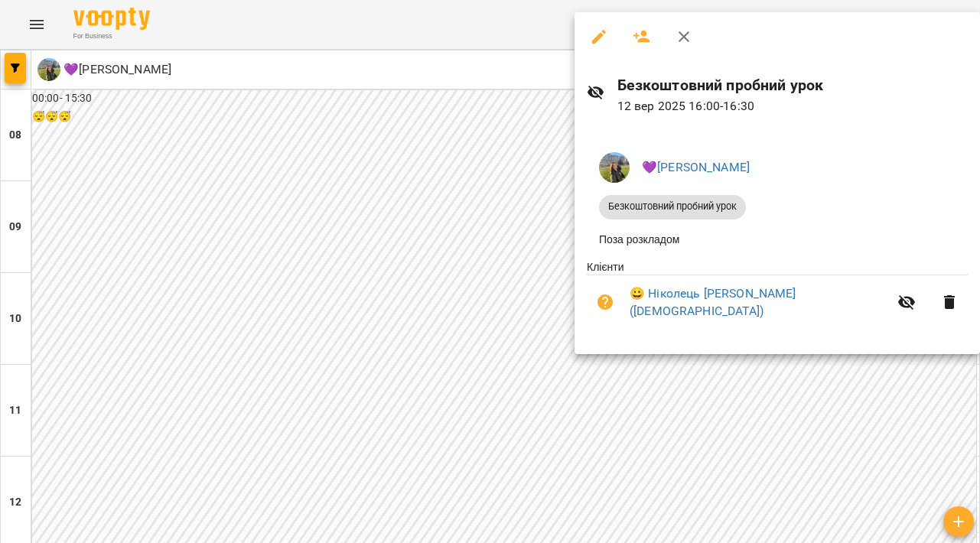 This screenshot has height=543, width=980. I want to click on h6: Безкоштовний пробний урок, so click(792, 85).